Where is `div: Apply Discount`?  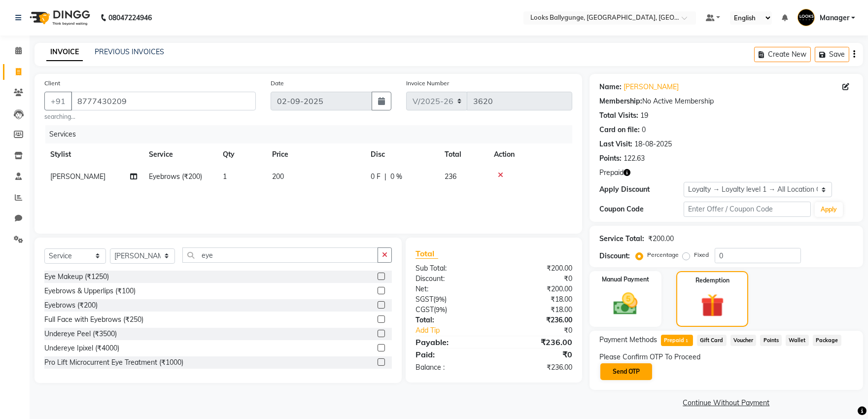
div: Apply Discount is located at coordinates (641, 189).